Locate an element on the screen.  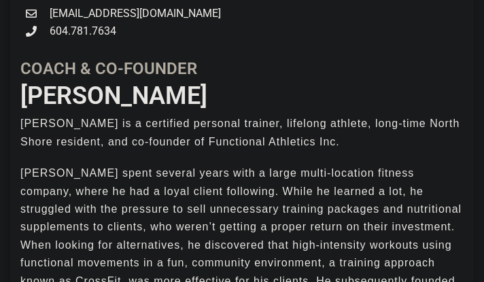
h5: Coach & Co-Founder is located at coordinates (242, 69).